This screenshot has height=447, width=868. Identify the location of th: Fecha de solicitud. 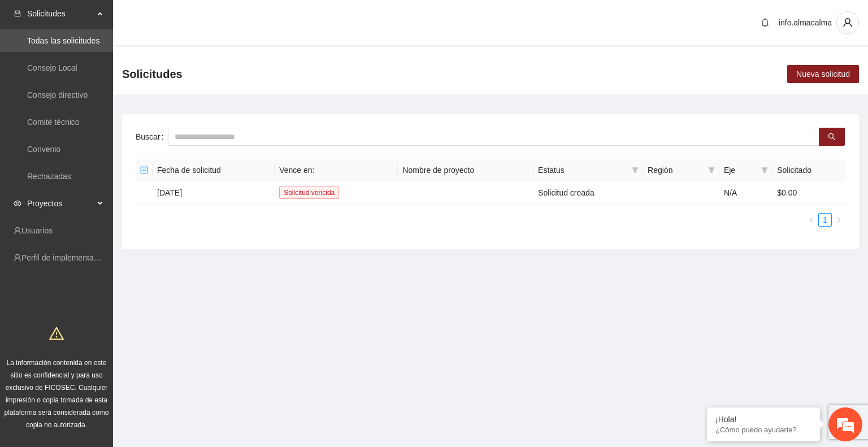
(213, 170).